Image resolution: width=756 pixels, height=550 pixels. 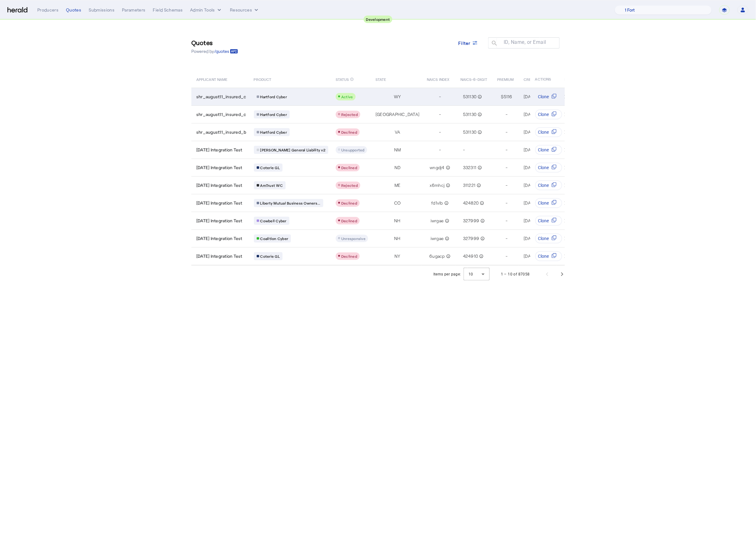 I want to click on span: Filter, so click(x=465, y=43).